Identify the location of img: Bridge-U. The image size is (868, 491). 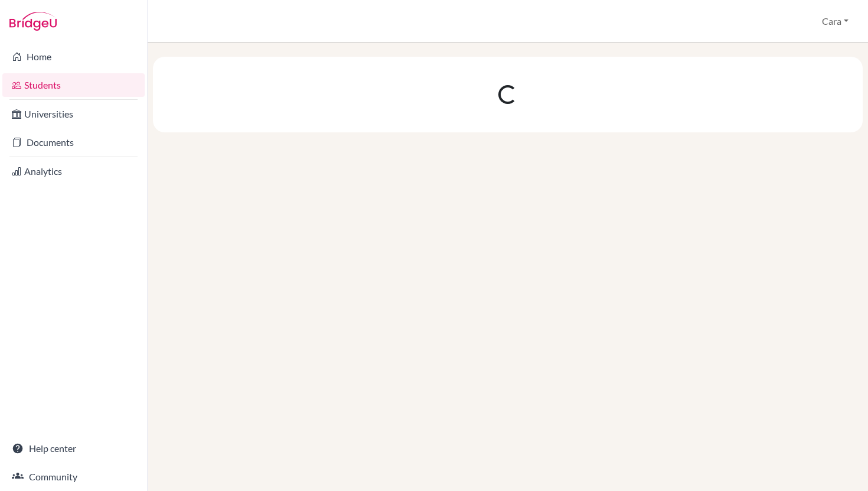
(33, 21).